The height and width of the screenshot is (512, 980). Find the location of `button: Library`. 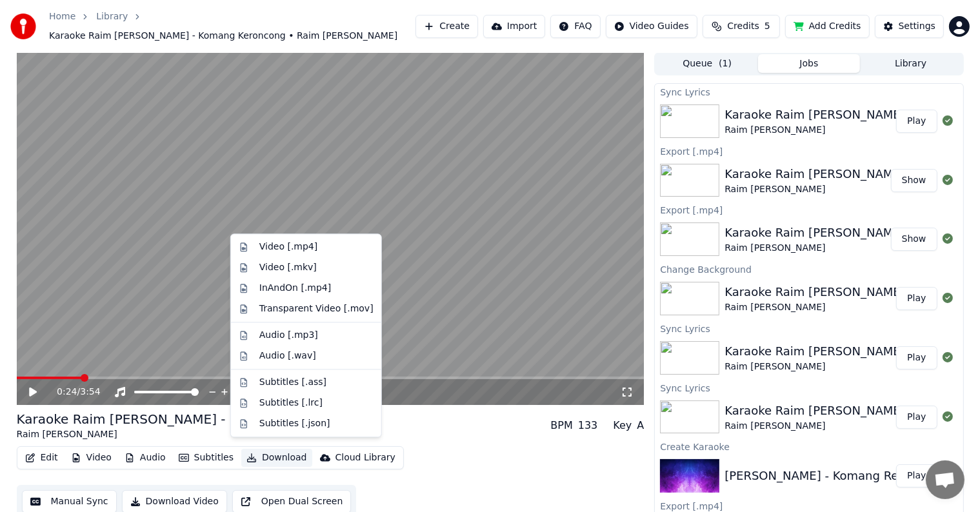

button: Library is located at coordinates (910, 63).